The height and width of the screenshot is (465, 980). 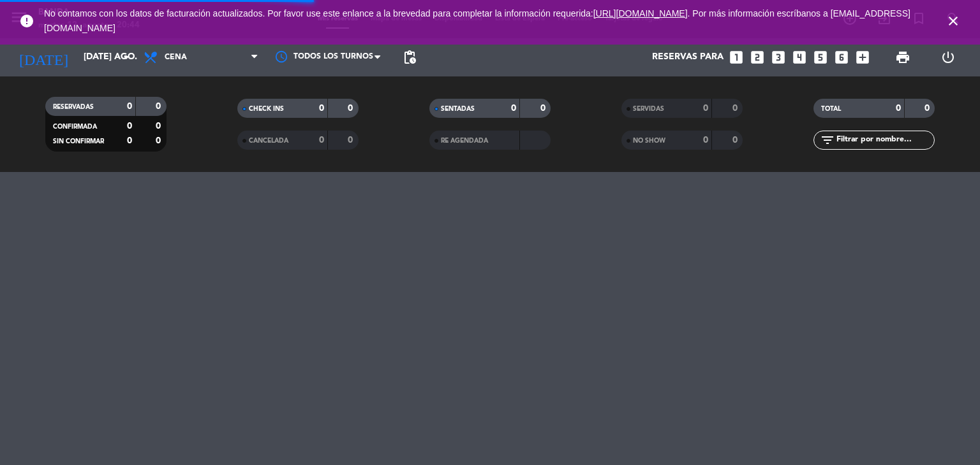 I want to click on i: looks_5, so click(x=821, y=58).